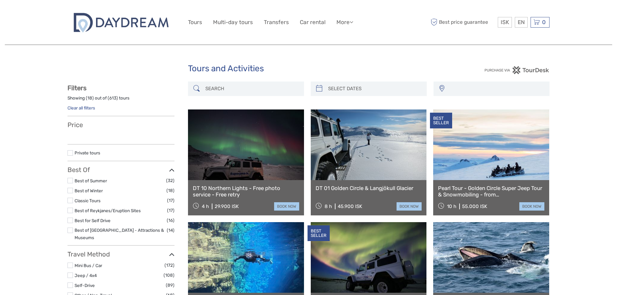  I want to click on a: Car rental, so click(313, 22).